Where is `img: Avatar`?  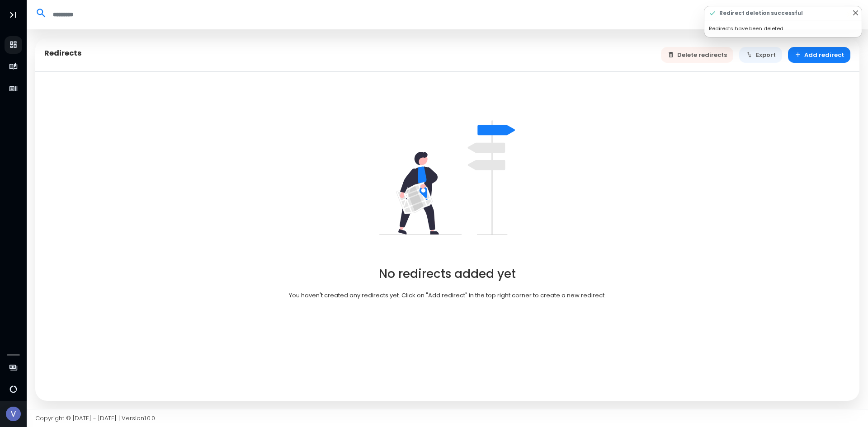 img: Avatar is located at coordinates (13, 414).